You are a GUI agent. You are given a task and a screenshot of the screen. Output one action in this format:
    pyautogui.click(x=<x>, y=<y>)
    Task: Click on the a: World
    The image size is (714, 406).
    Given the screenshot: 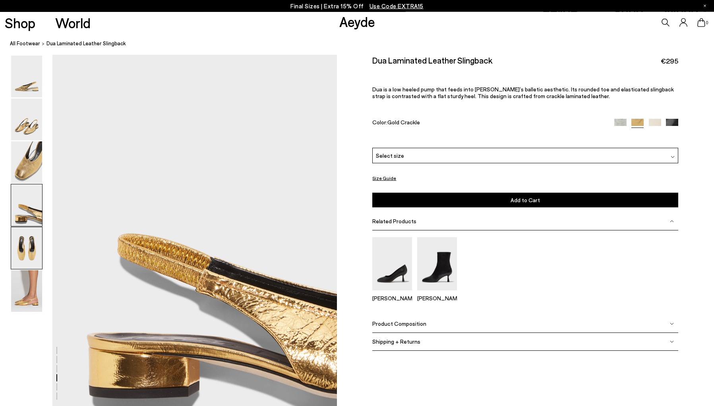 What is the action you would take?
    pyautogui.click(x=73, y=23)
    